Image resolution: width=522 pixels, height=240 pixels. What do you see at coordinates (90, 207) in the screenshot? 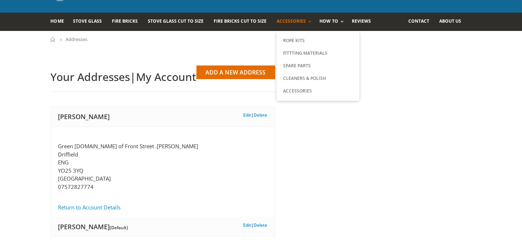
I see `a: Return to Account Details` at bounding box center [90, 207].